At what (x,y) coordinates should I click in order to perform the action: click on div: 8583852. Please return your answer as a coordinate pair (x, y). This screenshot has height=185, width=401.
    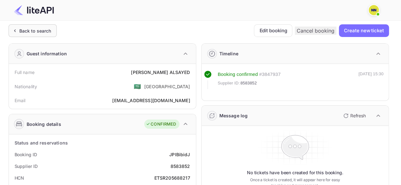
    Looking at the image, I should click on (180, 166).